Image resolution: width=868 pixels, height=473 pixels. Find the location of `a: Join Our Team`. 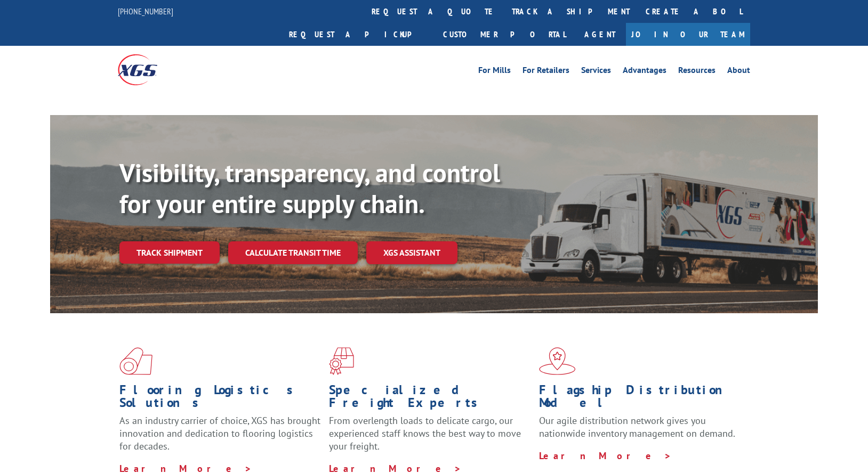

a: Join Our Team is located at coordinates (688, 34).